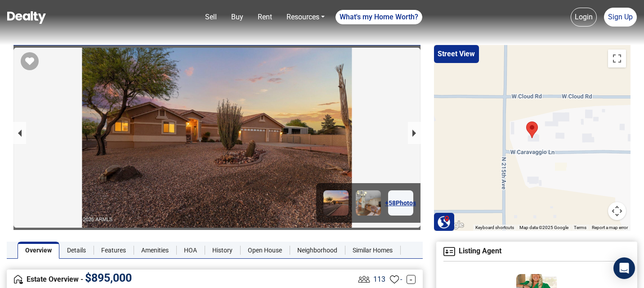  Describe the element at coordinates (394, 279) in the screenshot. I see `img: Favourites` at that location.